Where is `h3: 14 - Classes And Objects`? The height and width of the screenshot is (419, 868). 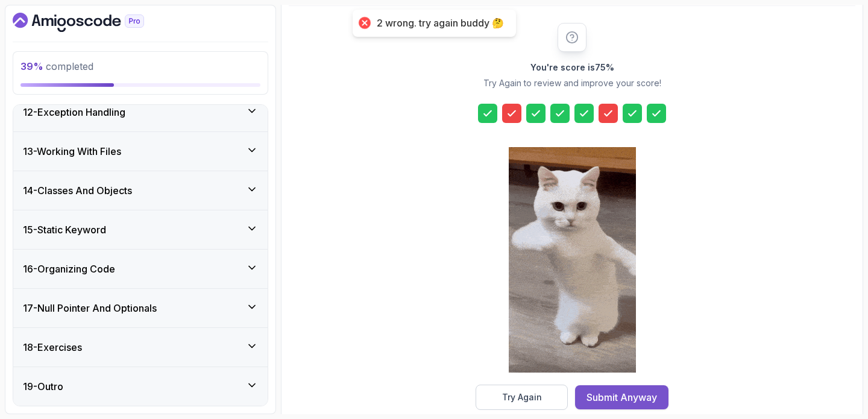
h3: 14 - Classes And Objects is located at coordinates (77, 191).